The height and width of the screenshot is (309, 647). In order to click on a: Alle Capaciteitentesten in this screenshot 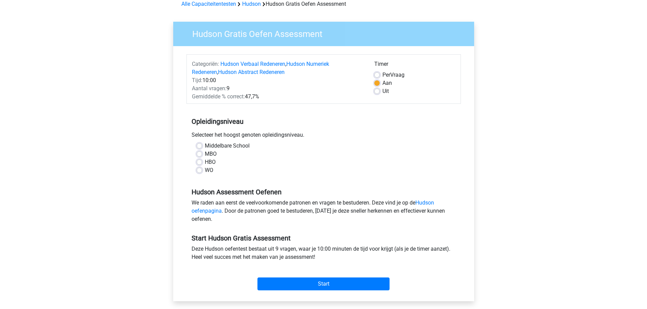, I will do `click(209, 4)`.